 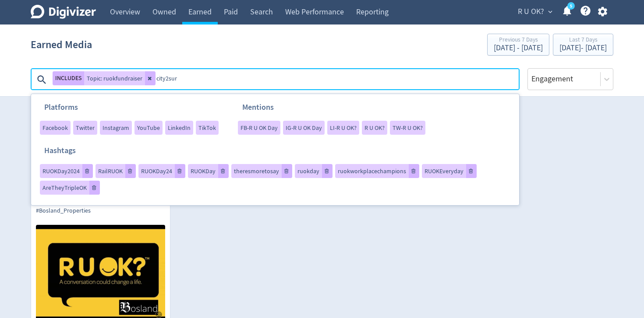 I want to click on span: RUOKEveryday, so click(x=444, y=171).